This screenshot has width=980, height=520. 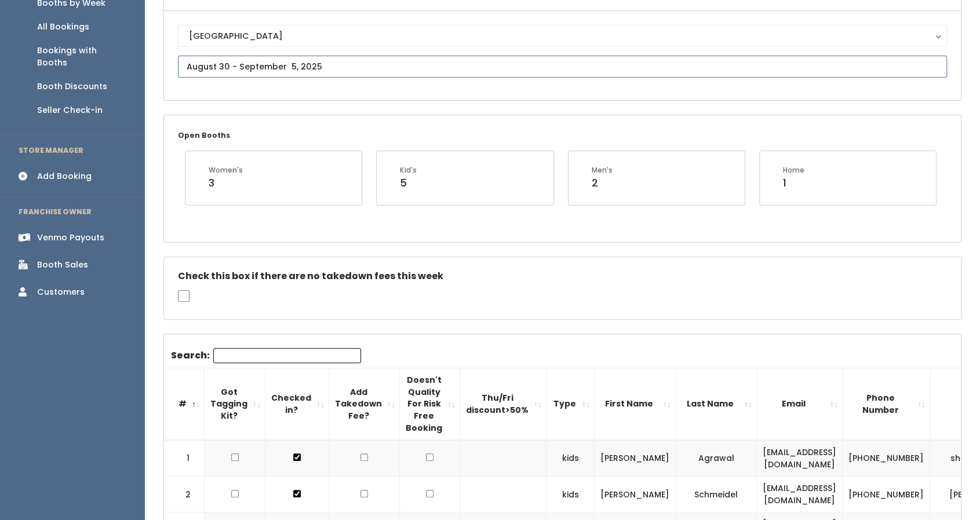 What do you see at coordinates (800, 404) in the screenshot?
I see `th: Email: activate to sort column ascending` at bounding box center [800, 404].